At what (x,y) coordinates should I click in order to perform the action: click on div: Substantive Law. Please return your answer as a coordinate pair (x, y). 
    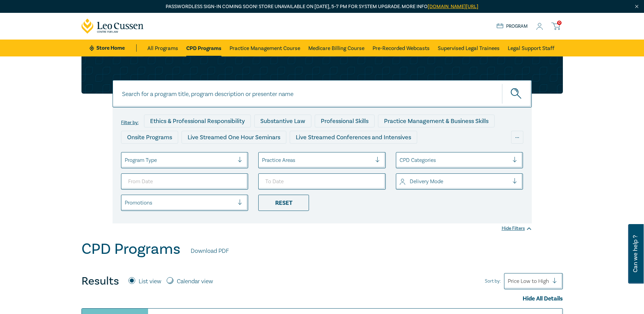
    Looking at the image, I should click on (283, 121).